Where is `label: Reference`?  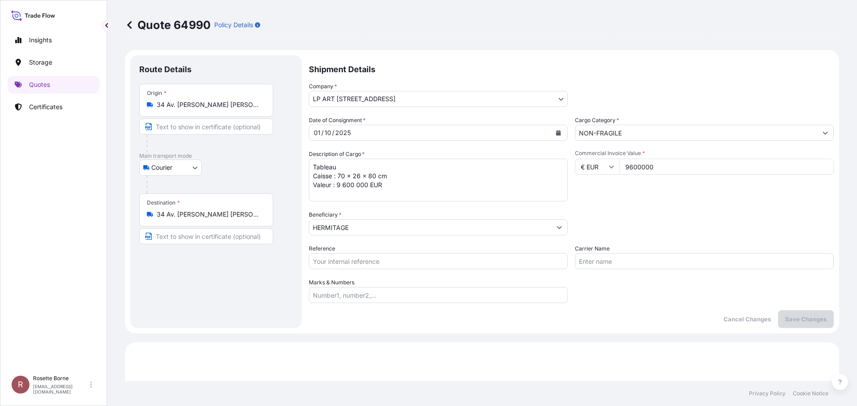 label: Reference is located at coordinates (322, 249).